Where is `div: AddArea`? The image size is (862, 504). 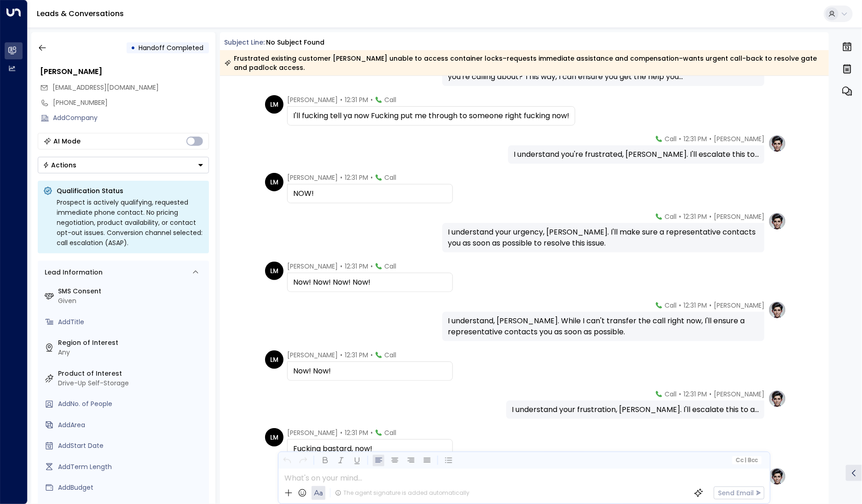 div: AddArea is located at coordinates (132, 425).